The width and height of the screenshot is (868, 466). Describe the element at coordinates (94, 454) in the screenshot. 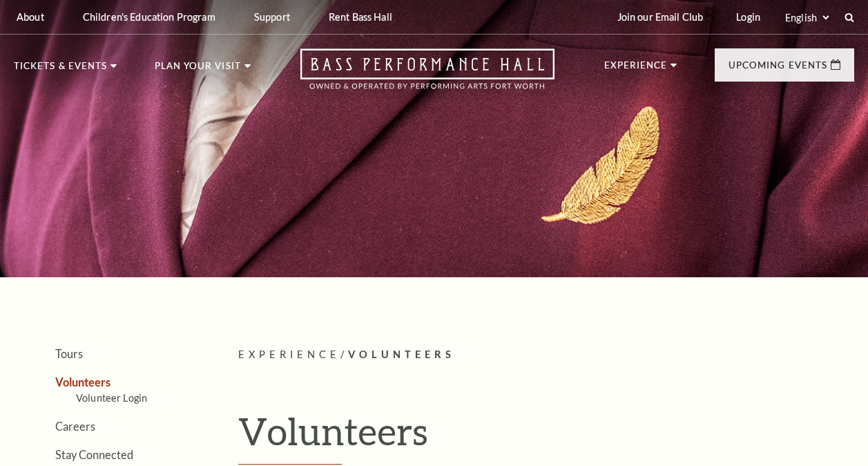

I see `a: Stay Connected` at that location.